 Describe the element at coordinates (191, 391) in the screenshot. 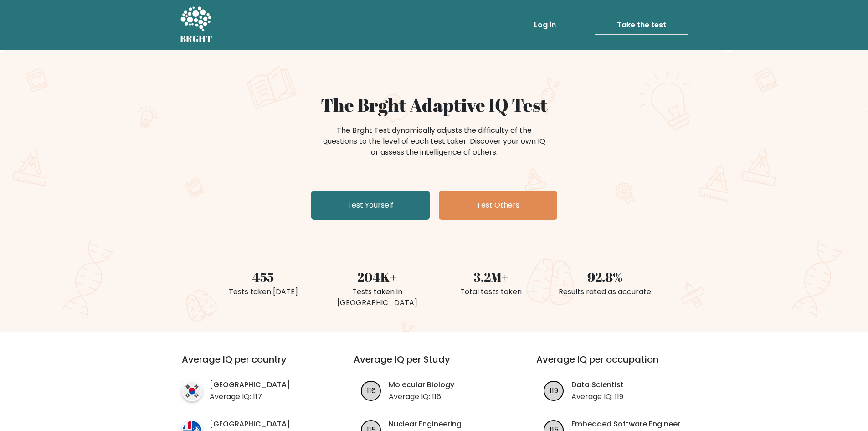

I see `img: country` at that location.